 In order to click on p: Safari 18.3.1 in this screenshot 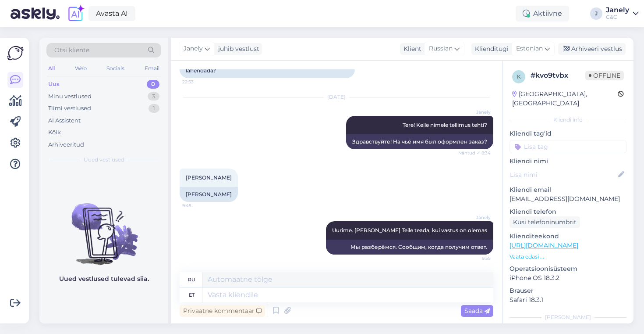, I will do `click(568, 299)`.